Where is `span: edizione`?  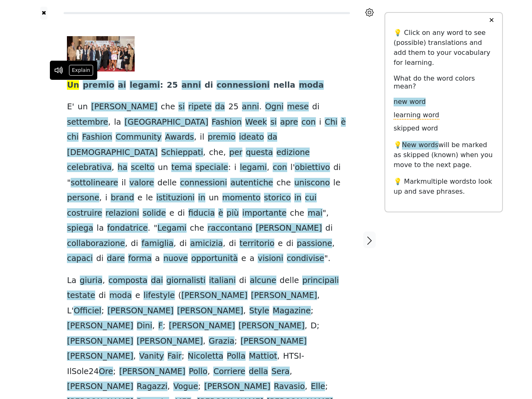
span: edizione is located at coordinates (293, 152).